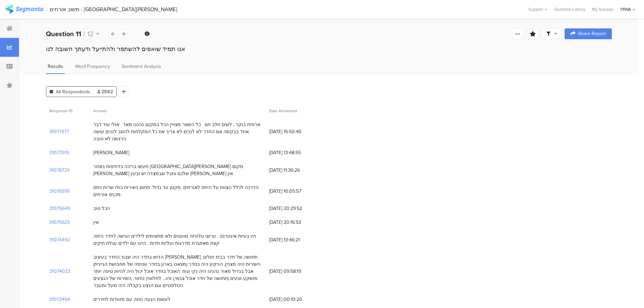 This screenshot has width=644, height=308. What do you see at coordinates (178, 131) in the screenshot?
I see `div: ארוחת בוקר , לשים חלב חם . כל השאר מצויין הכל במקום נהננו מאד . אולי עוד דבר אחד בבקשה אם החדר לא...` at bounding box center [178, 131].